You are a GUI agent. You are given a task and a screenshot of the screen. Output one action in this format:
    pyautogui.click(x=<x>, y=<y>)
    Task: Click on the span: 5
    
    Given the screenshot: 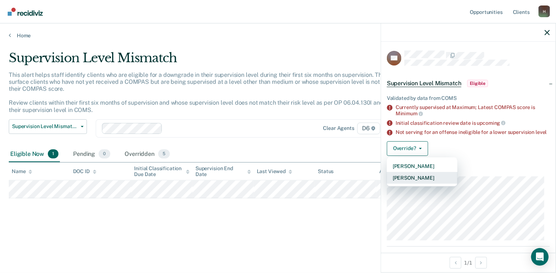 What is the action you would take?
    pyautogui.click(x=164, y=154)
    